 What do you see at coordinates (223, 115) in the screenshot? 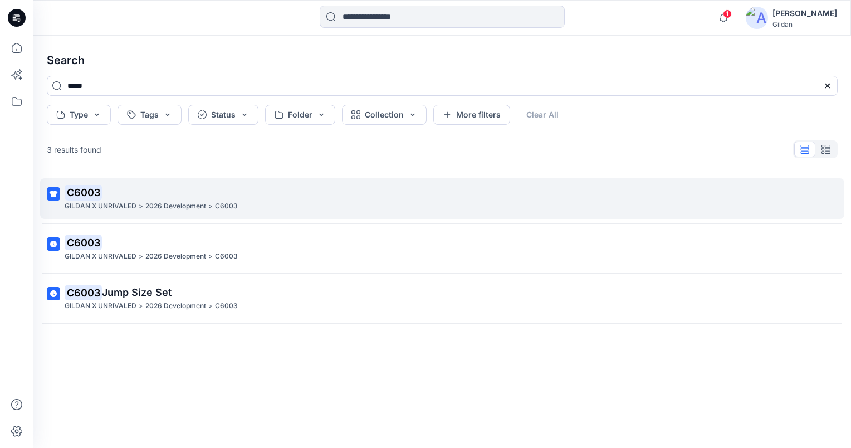
I see `button: Status` at bounding box center [223, 115].